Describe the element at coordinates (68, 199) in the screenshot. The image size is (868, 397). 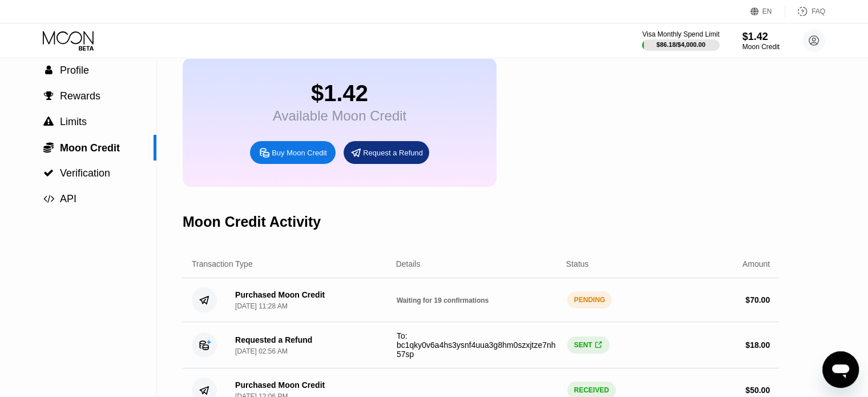
I see `span: API` at that location.